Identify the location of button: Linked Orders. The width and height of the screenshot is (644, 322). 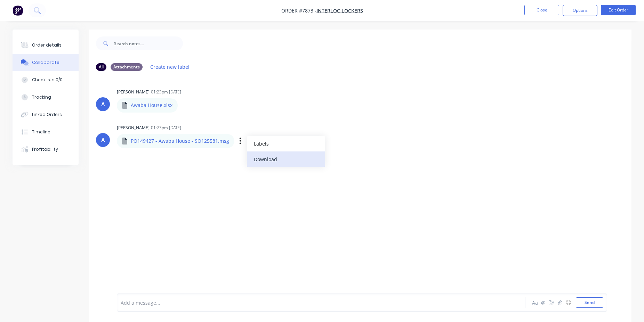
(46, 115).